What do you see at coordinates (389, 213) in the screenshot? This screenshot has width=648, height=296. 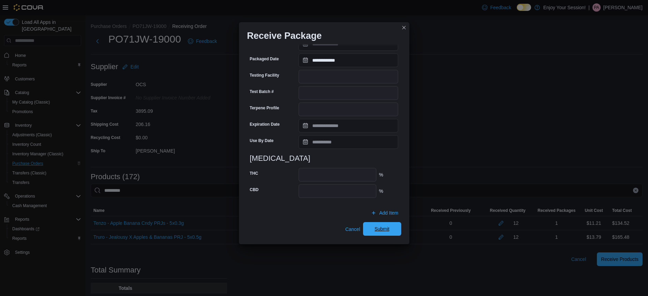 I see `span: Add Item` at bounding box center [389, 213].